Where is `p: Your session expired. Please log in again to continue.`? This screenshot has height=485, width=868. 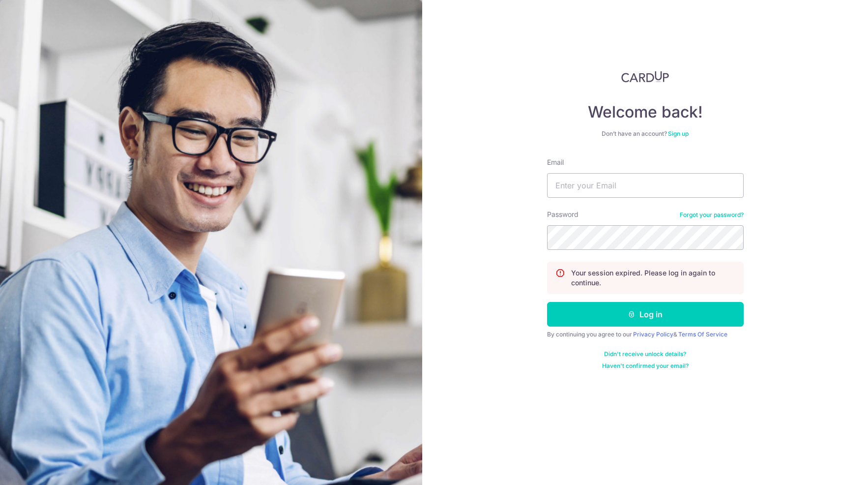
p: Your session expired. Please log in again to continue. is located at coordinates (654, 278).